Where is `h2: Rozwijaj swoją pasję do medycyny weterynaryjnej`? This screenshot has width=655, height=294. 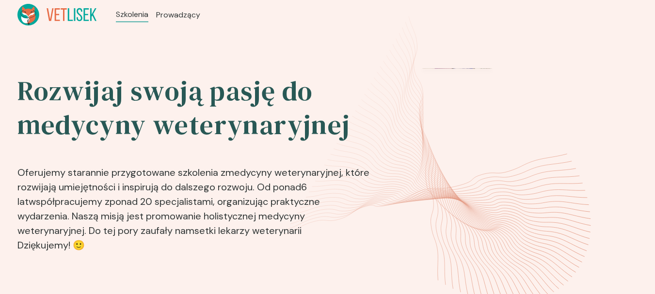 h2: Rozwijaj swoją pasję do medycyny weterynaryjnej is located at coordinates (194, 108).